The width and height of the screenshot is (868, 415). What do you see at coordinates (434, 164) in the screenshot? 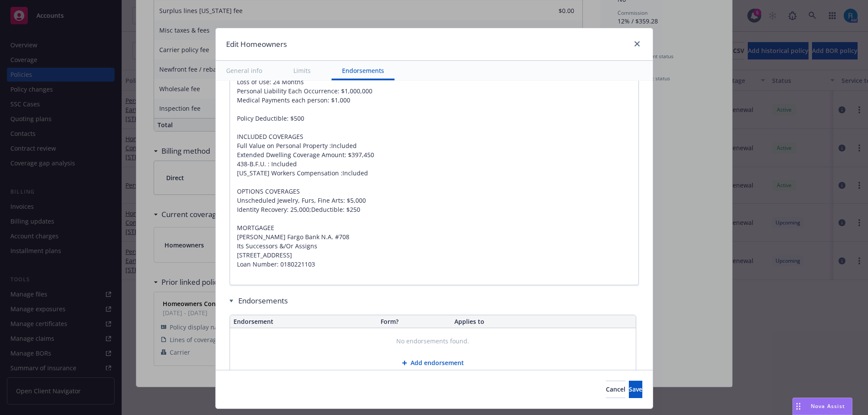
I see `textarea: Dwelling: $816,400 Other Structures: $81,640 Personal Property: $571,480 Loss of Use: 24 Months P...` at bounding box center [434, 164].